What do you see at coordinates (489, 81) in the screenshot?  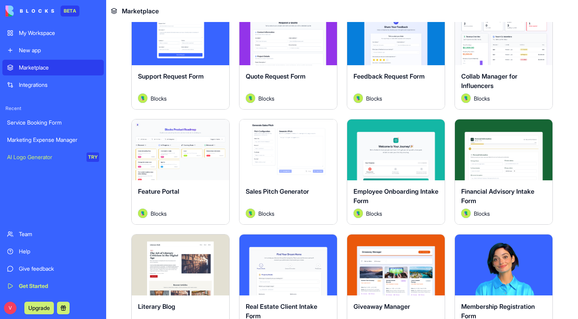 I see `span: Collab Manager for Influencers` at bounding box center [489, 81].